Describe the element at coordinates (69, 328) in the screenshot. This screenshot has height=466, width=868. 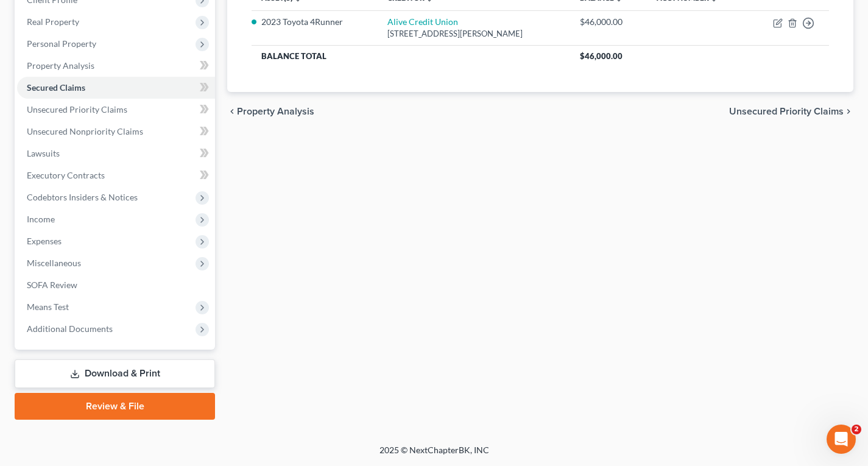
I see `span: Additional Documents` at that location.